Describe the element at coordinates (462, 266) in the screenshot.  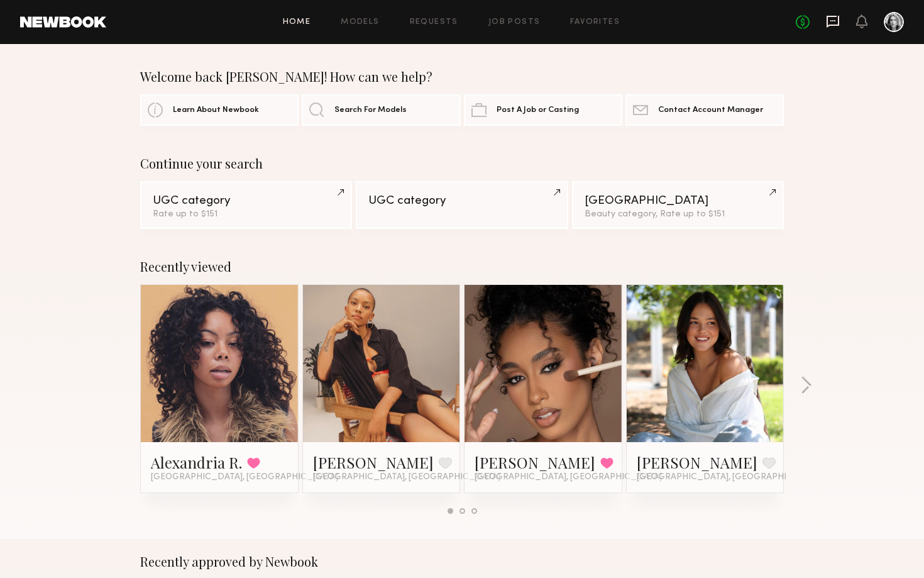
I see `div: Recently viewed` at that location.